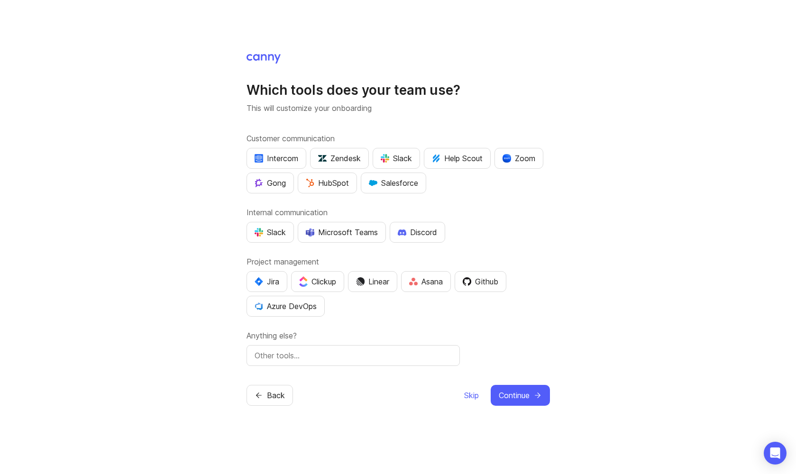  What do you see at coordinates (264, 59) in the screenshot?
I see `img: Canny Home` at bounding box center [264, 59].